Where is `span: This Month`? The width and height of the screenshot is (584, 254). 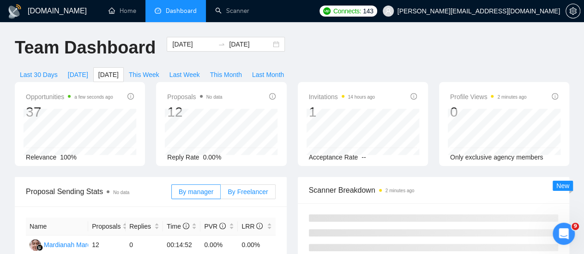
span: This Month is located at coordinates (226, 75).